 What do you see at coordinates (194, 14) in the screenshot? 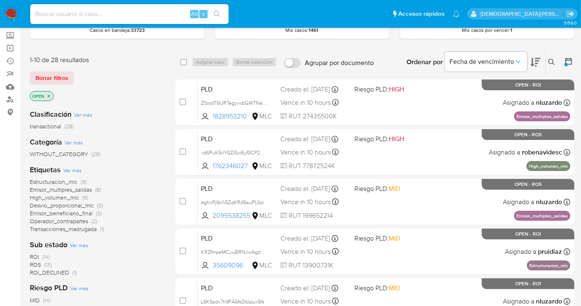
I see `span: Alt` at bounding box center [194, 14].